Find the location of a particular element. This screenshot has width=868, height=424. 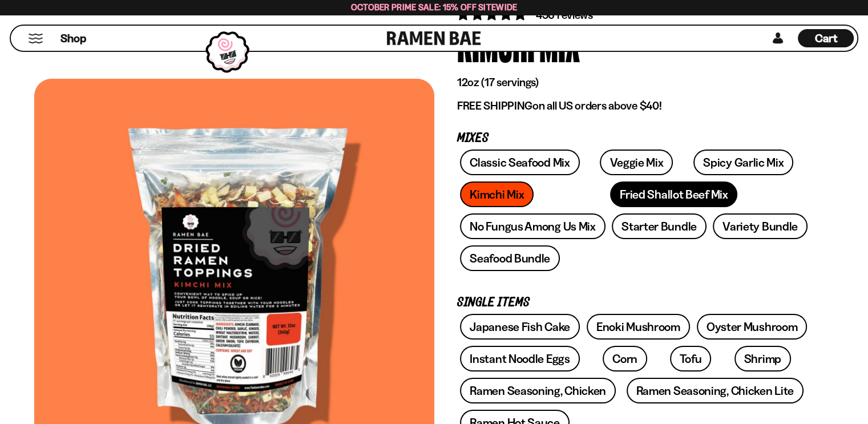

a: Seafood Bundle is located at coordinates (510, 258).